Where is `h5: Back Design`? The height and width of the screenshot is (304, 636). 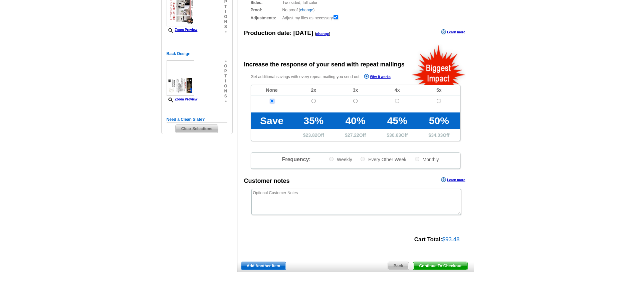 h5: Back Design is located at coordinates (197, 54).